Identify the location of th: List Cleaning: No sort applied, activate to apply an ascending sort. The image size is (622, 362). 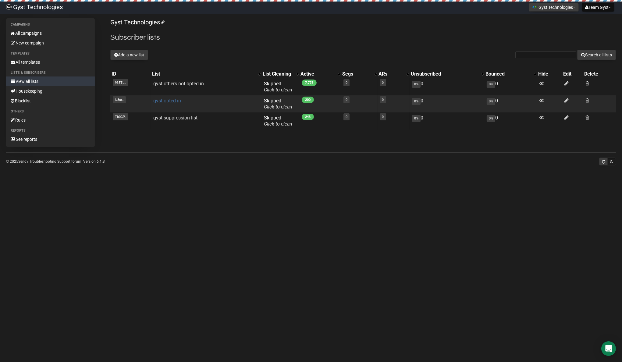
(281, 74).